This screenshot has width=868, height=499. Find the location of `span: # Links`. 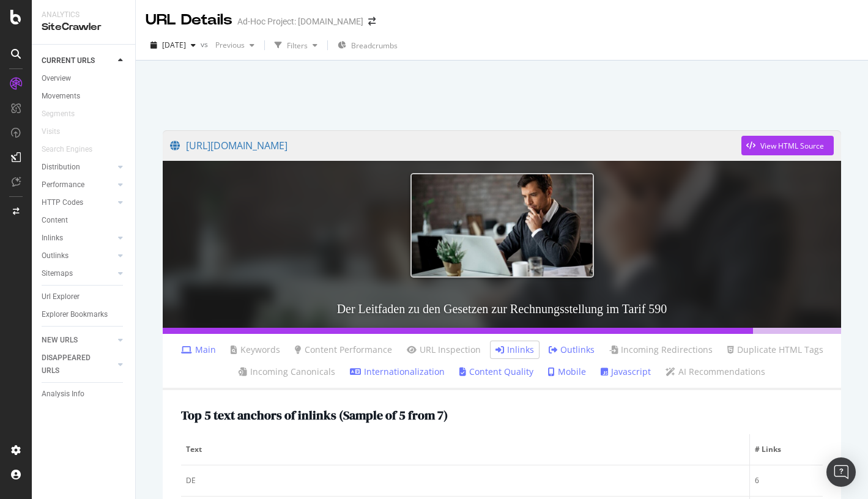

span: # Links is located at coordinates (785, 449).